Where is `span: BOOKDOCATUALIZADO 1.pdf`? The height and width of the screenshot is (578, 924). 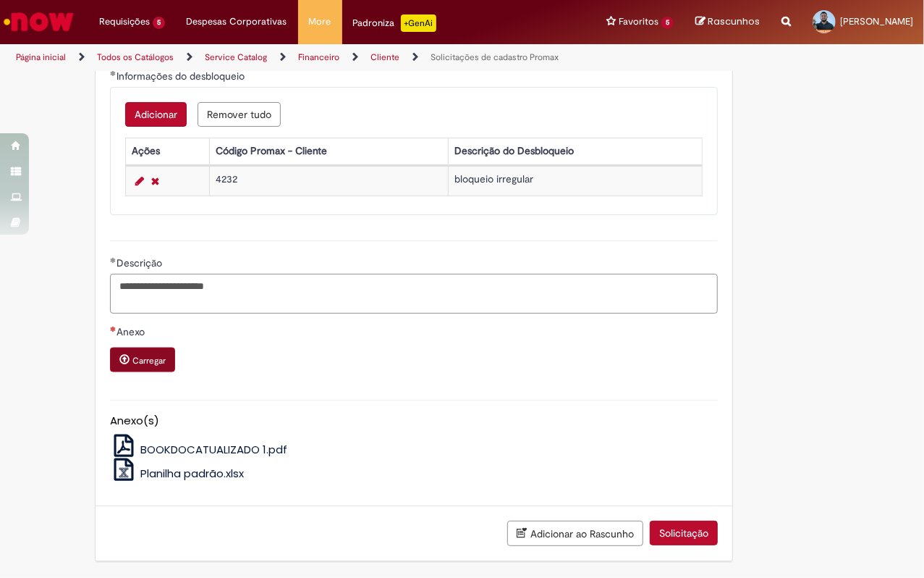 span: BOOKDOCATUALIZADO 1.pdf is located at coordinates (214, 449).